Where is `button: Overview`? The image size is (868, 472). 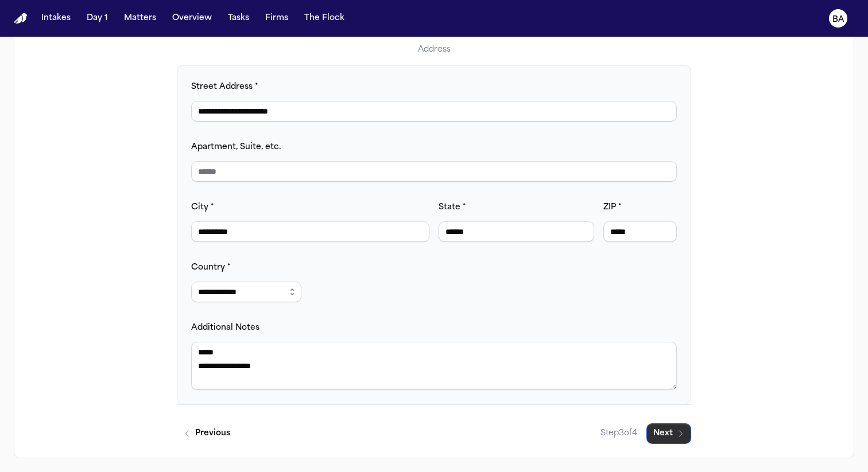
button: Overview is located at coordinates (192, 19).